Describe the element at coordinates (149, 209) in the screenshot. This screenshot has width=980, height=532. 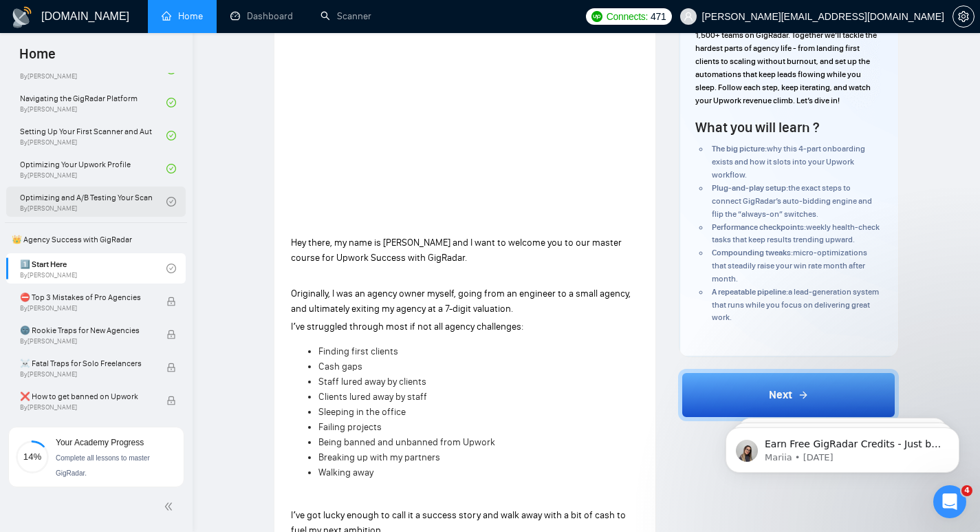
I see `span: Earn Free GigRadar Credits - Just by Sharing Your Story! 💬 Want more credits for sending proposal...` at that location.